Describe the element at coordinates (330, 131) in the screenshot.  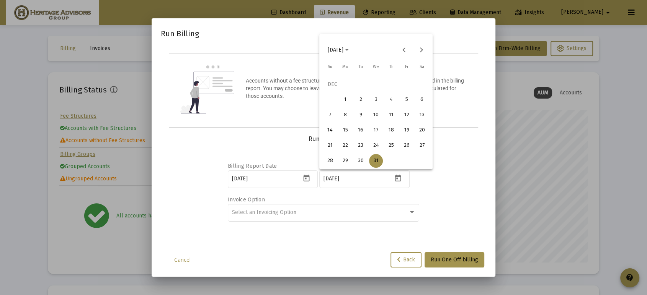
I see `div: 14` at that location.